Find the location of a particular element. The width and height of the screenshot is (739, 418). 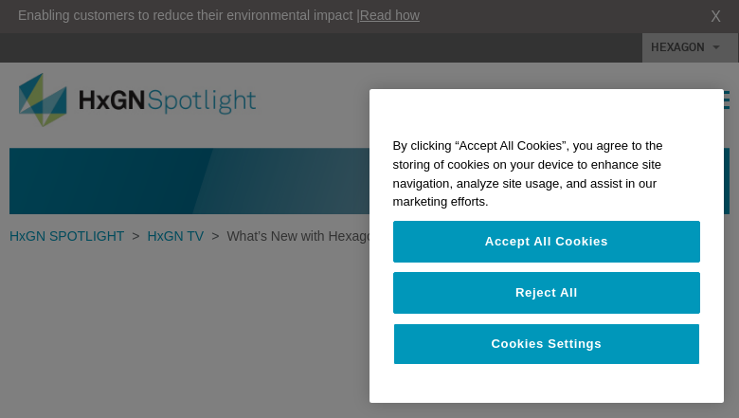

button: Cookies Settings is located at coordinates (547, 344).